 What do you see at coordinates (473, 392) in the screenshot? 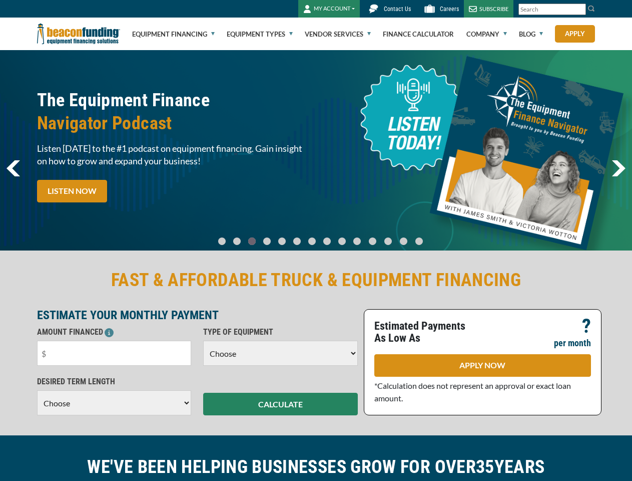
I see `span: *Calculation does not represent an approval or exact loan amount.` at bounding box center [473, 392].